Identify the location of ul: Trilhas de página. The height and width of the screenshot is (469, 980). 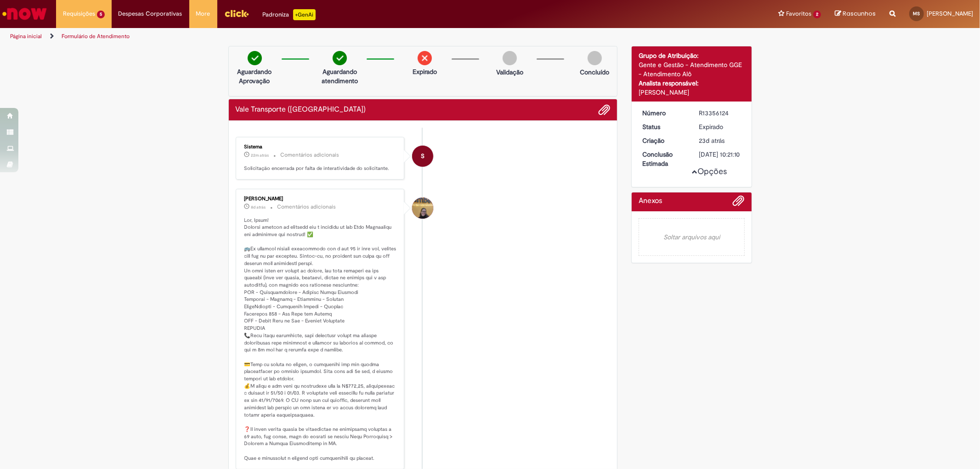
(326, 36).